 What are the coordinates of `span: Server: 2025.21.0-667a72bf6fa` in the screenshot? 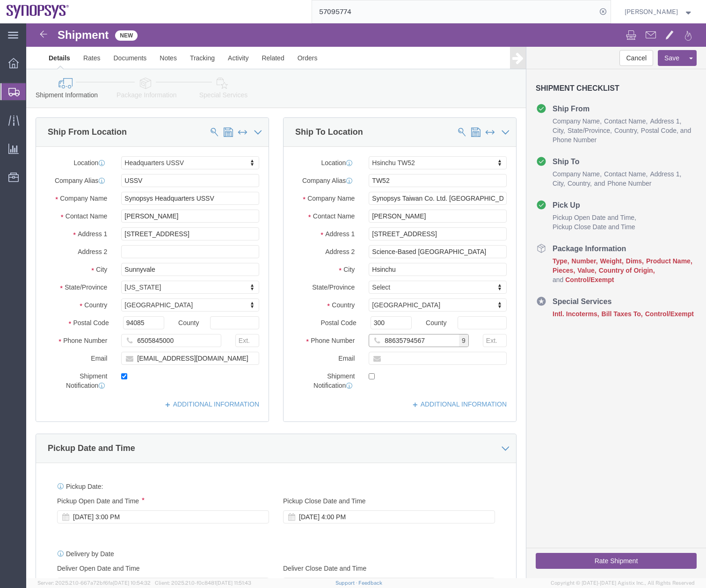 It's located at (94, 583).